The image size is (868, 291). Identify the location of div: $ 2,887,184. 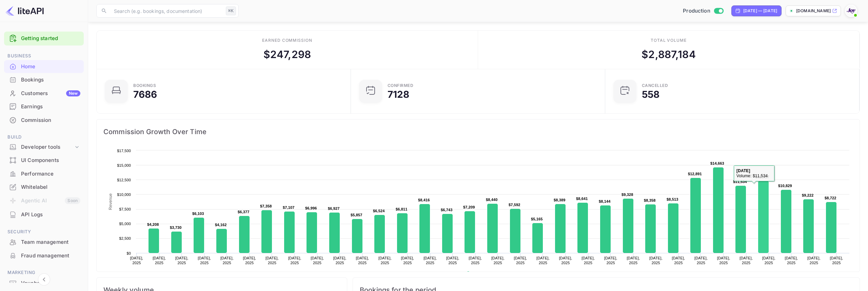
(669, 54).